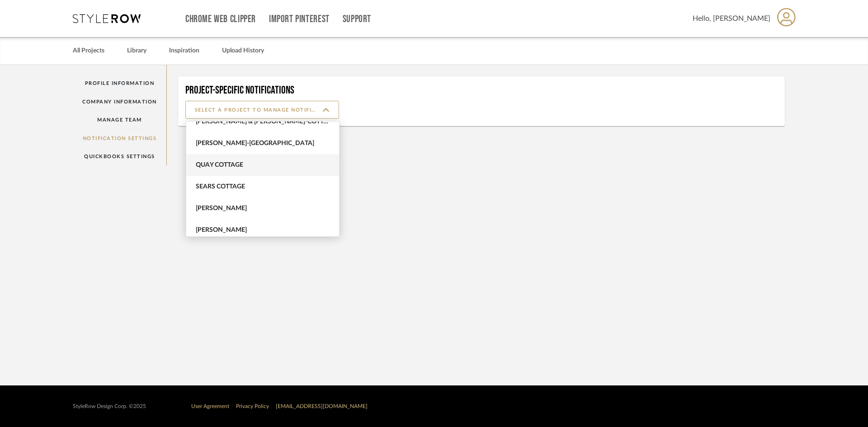  Describe the element at coordinates (210, 407) in the screenshot. I see `a: User Agreement` at that location.